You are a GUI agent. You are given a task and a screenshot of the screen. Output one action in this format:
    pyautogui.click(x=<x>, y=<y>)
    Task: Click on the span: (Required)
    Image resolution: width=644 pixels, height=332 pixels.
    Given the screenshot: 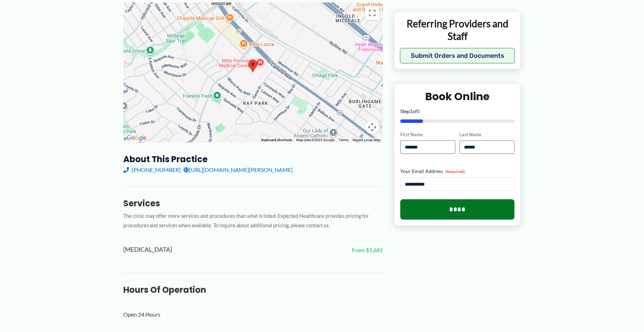 What is the action you would take?
    pyautogui.click(x=455, y=171)
    